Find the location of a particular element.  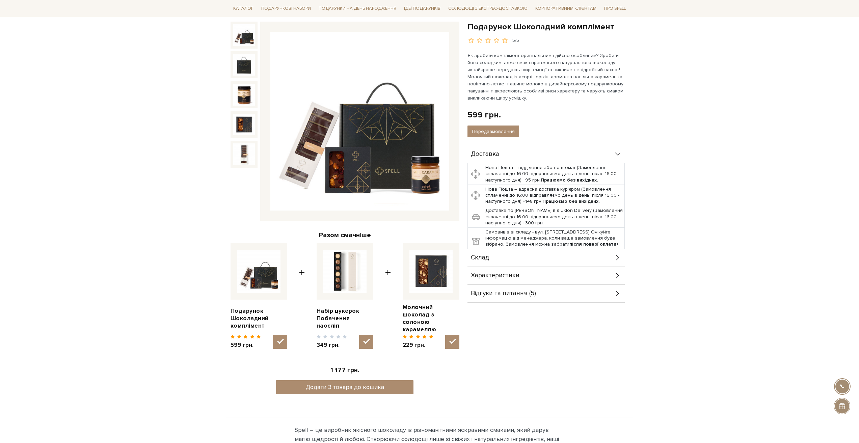

p: Як зробити комплімент оригінальним і дійсно особливим? Зробити його солодким, адже смак справжньо... is located at coordinates (547, 77).